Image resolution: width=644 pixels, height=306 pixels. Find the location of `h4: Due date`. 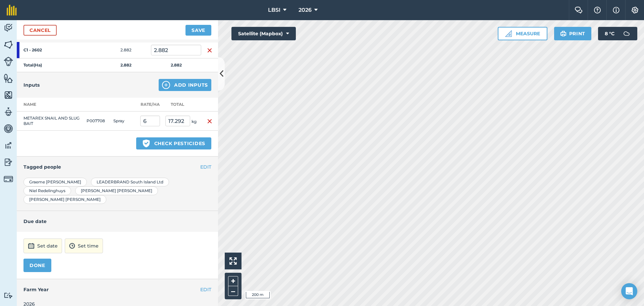

h4: Due date is located at coordinates (117, 221).